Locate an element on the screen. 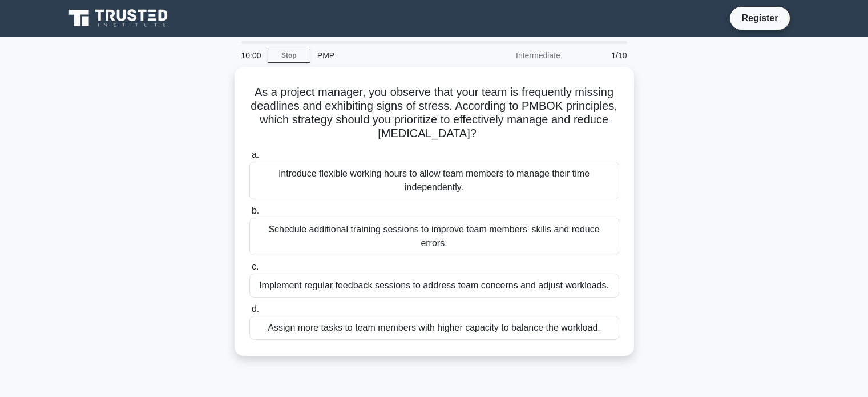 The image size is (868, 397). div: 10:00 is located at coordinates (251, 55).